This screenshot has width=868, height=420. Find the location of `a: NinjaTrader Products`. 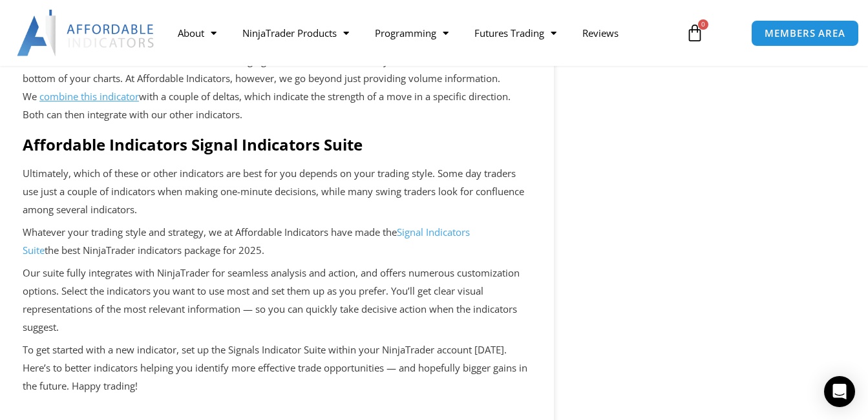

a: NinjaTrader Products is located at coordinates (295, 33).